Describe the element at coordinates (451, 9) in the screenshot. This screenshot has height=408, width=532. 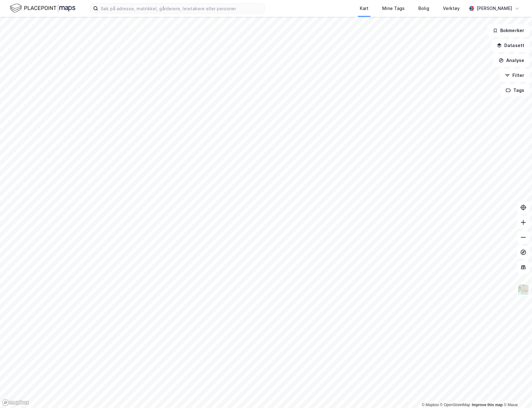
I see `div: Verktøy` at that location.